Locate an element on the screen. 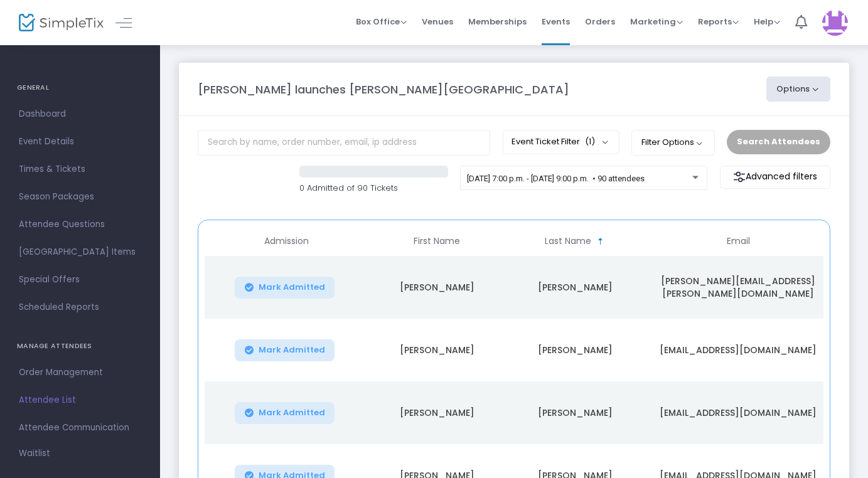  button: Options is located at coordinates (798, 89).